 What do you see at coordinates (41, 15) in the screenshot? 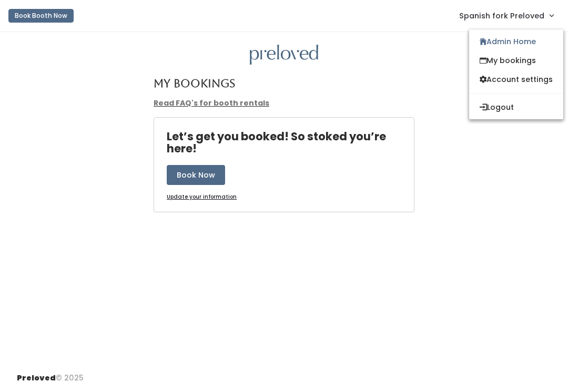
I see `button: Book Booth Now` at bounding box center [41, 15].